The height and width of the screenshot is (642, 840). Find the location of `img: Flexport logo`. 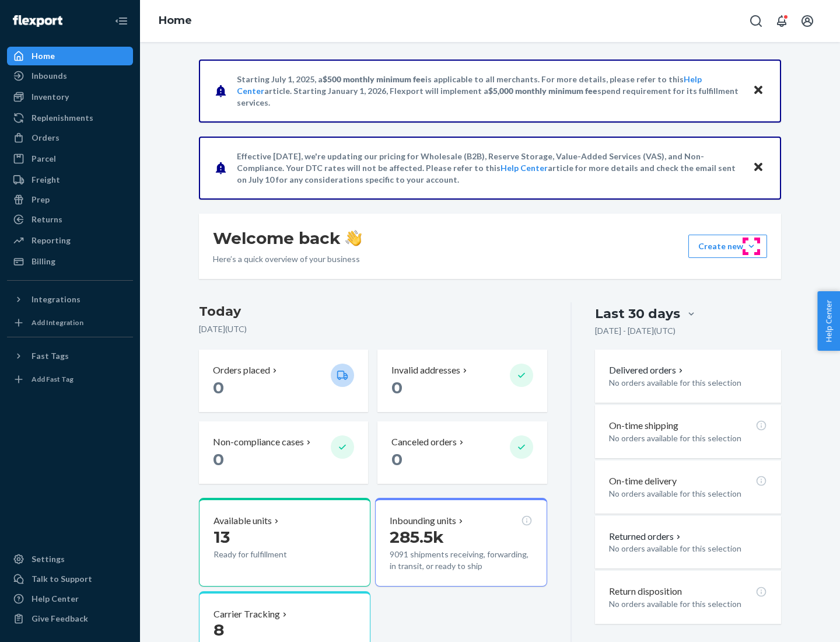

img: Flexport logo is located at coordinates (37, 21).